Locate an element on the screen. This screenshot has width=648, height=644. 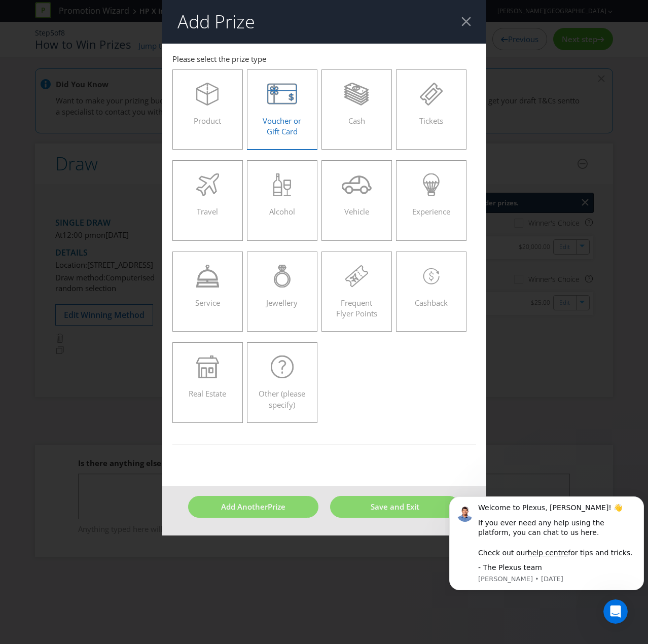
span: Vehicle is located at coordinates (357, 211).